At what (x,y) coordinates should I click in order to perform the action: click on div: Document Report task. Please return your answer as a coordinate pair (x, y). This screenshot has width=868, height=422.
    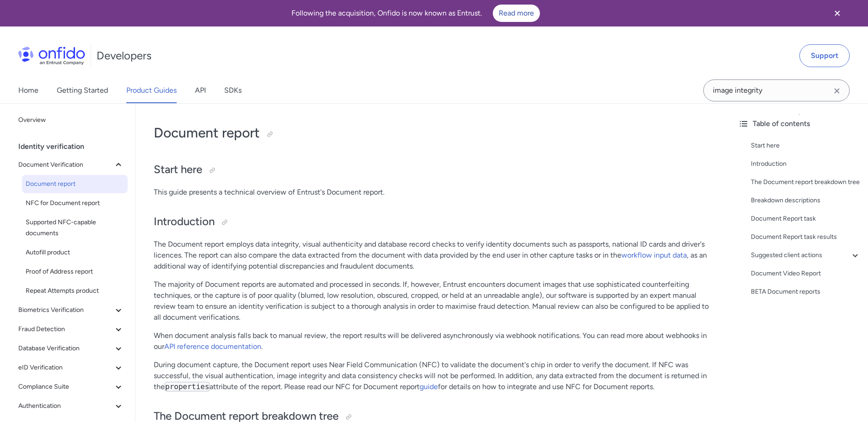
    Looking at the image, I should click on (805, 219).